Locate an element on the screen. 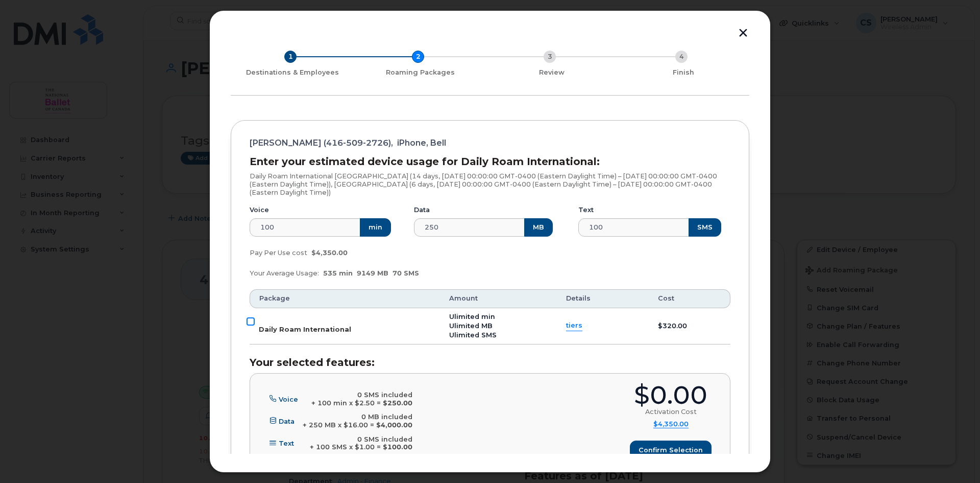  div: Activation Cost is located at coordinates (670, 412).